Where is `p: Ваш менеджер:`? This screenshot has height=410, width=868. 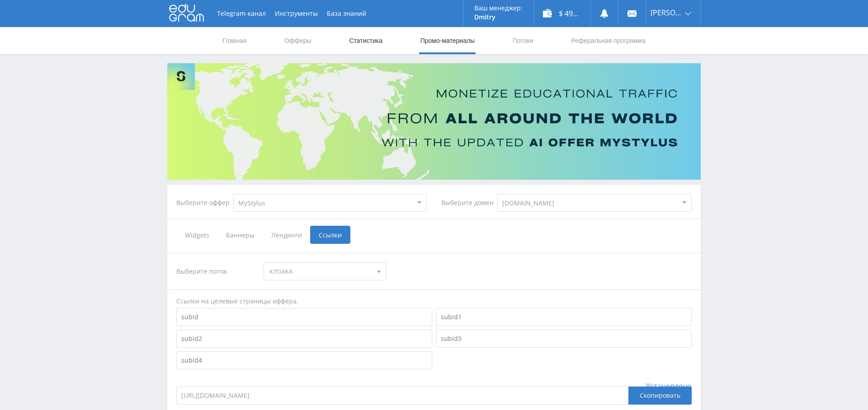 p: Ваш менеджер: is located at coordinates (498, 8).